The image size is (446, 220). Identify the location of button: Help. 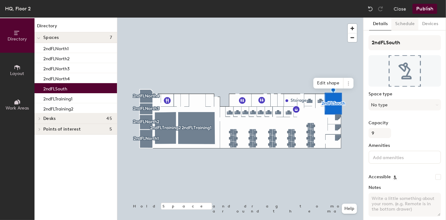
(349, 208).